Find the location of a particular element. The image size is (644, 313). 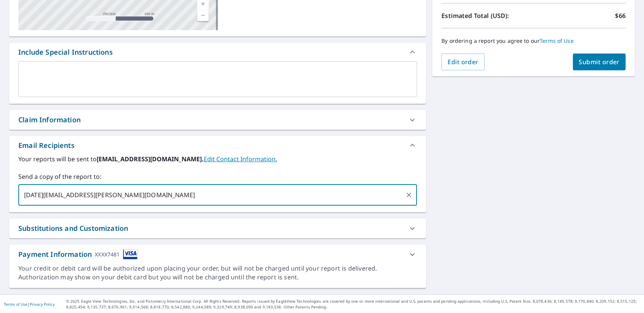

p: © 2025 Eagle View Technologies, Inc. and Pictometry International Corp. All Rights Reserved. Repo... is located at coordinates (353, 304).